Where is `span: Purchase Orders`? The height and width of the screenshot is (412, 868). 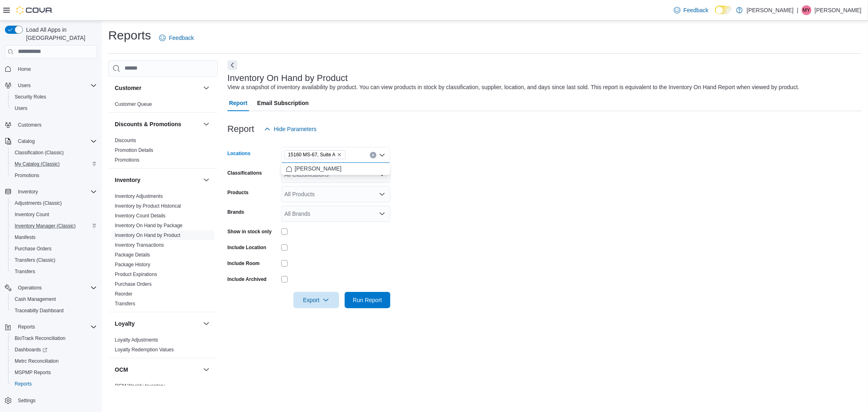
span: Purchase Orders is located at coordinates (54, 249).